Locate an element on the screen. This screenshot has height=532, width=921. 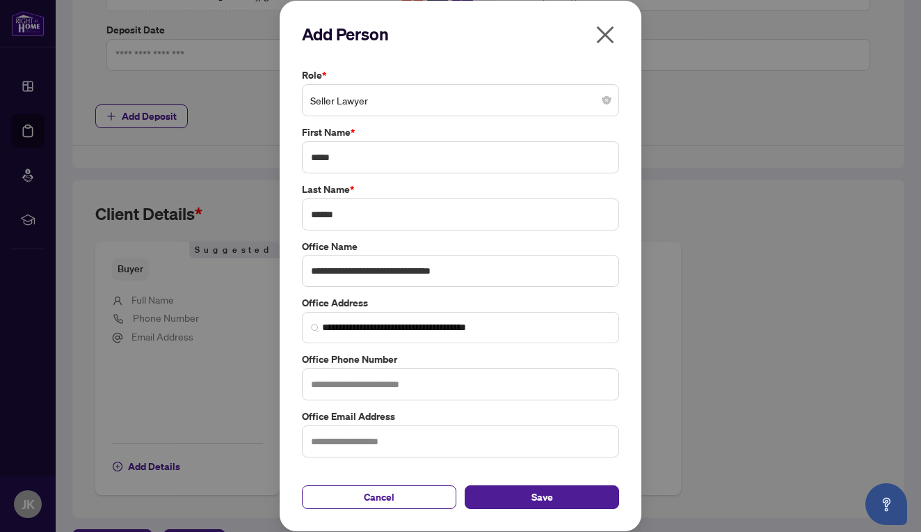
img: search_icon is located at coordinates (315, 328).